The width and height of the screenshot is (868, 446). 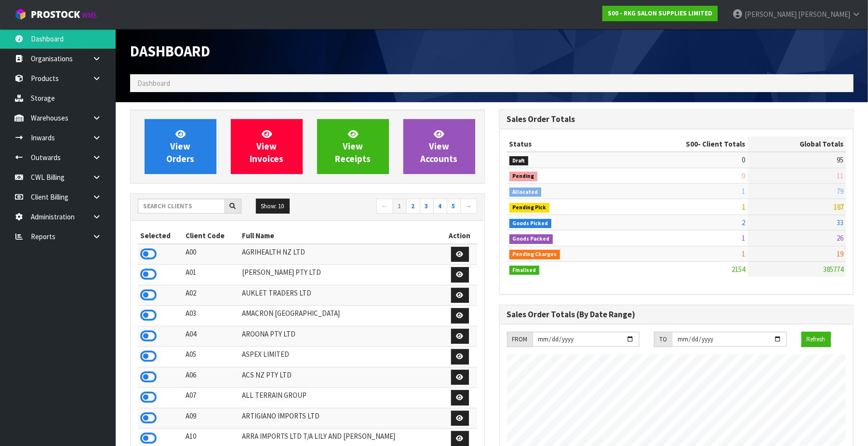 What do you see at coordinates (692, 144) in the screenshot?
I see `span: S00` at bounding box center [692, 144].